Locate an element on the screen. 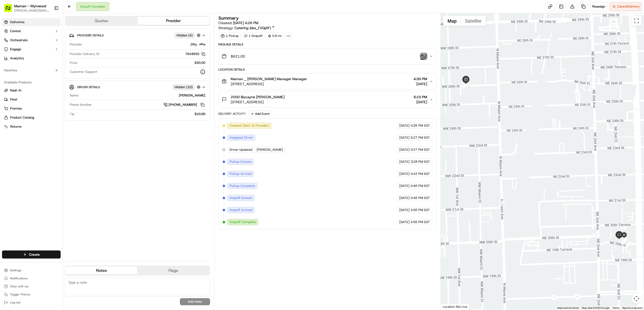 The height and width of the screenshot is (310, 644). button: Add Event is located at coordinates (260, 114).